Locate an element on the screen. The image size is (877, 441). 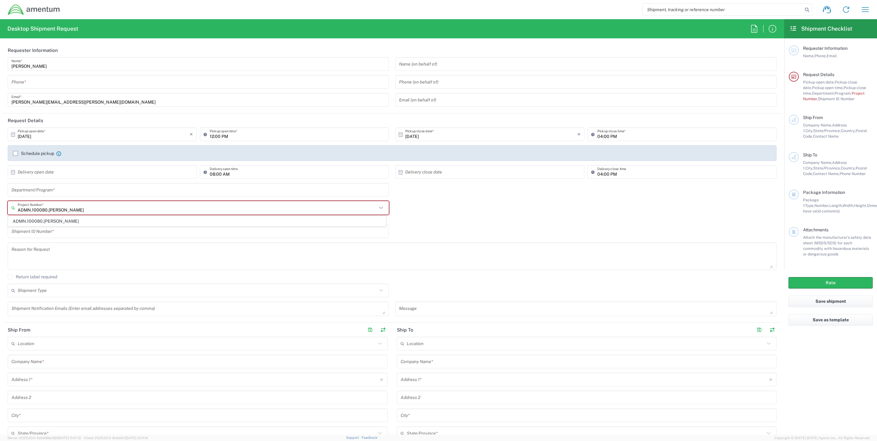
span: Ship From is located at coordinates (813, 118).